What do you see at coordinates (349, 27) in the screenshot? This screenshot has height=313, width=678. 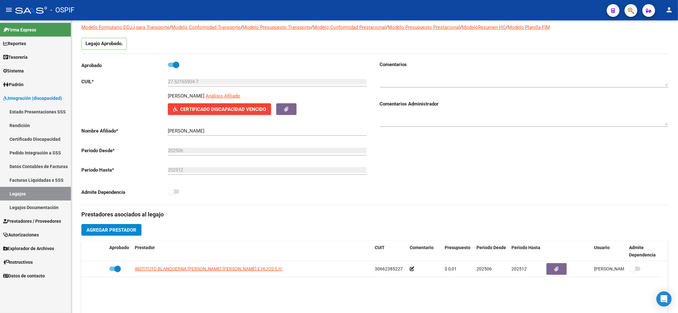 I see `a: Modelo Conformidad Prestacional` at bounding box center [349, 27].